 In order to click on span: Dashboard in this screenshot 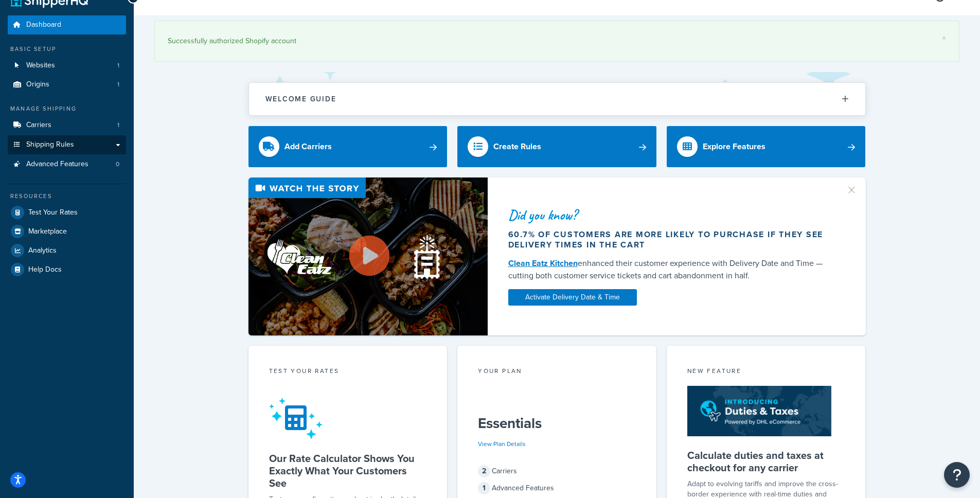, I will do `click(44, 25)`.